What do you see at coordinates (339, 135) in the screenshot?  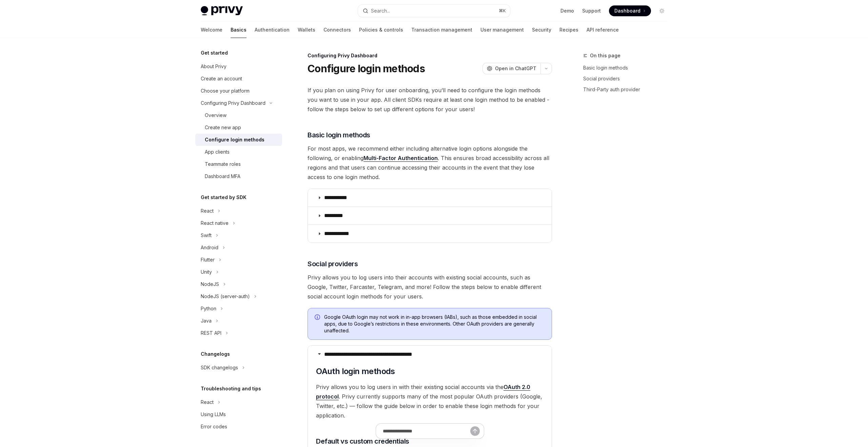 I see `span: Basic login methods` at bounding box center [339, 135].